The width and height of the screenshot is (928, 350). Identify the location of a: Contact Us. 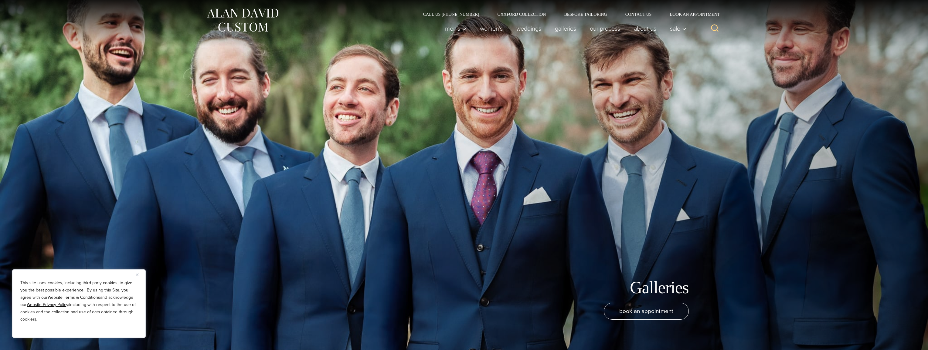
(638, 14).